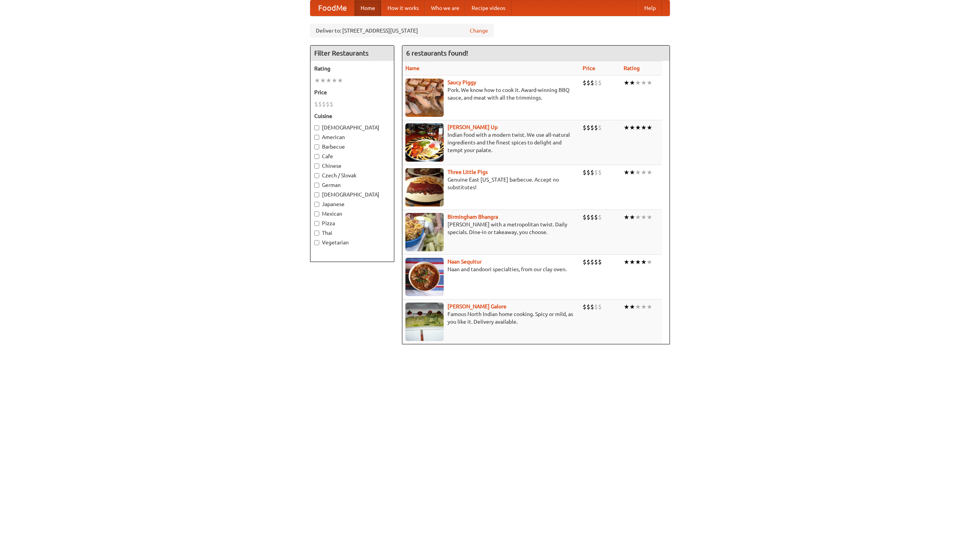 The height and width of the screenshot is (542, 980). What do you see at coordinates (352, 137) in the screenshot?
I see `label: American` at bounding box center [352, 137].